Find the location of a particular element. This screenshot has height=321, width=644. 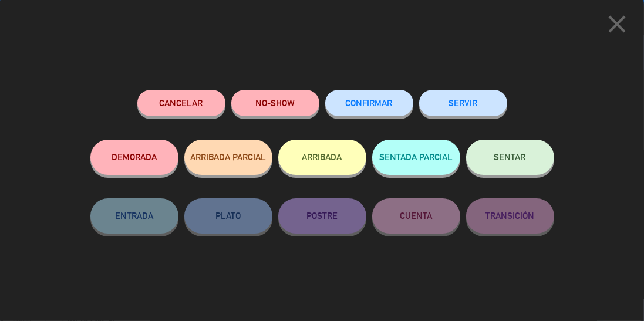

button: SENTADA PARCIAL is located at coordinates (416, 157).